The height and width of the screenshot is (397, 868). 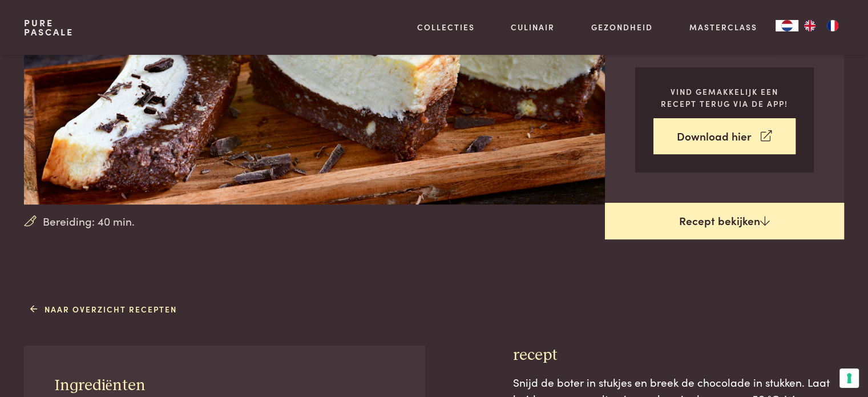 What do you see at coordinates (89, 221) in the screenshot?
I see `span: Bereiding: 40 min.` at bounding box center [89, 221].